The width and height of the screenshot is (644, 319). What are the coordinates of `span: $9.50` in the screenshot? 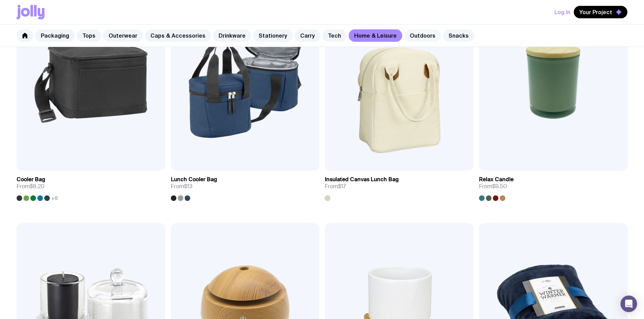 It's located at (499, 186).